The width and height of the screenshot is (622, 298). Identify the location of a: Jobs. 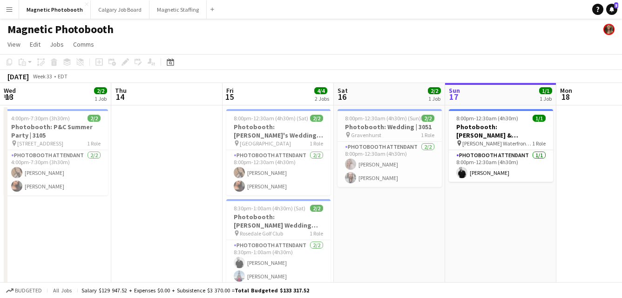
(57, 44).